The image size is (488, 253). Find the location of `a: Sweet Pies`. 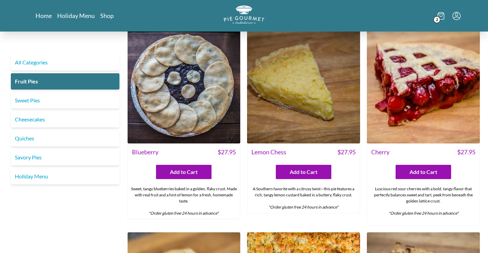

a: Sweet Pies is located at coordinates (65, 100).